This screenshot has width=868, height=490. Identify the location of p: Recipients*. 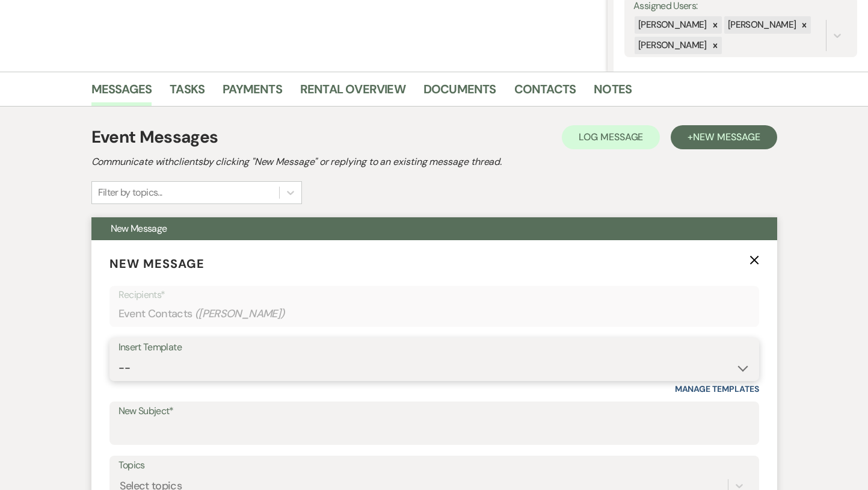
(434, 295).